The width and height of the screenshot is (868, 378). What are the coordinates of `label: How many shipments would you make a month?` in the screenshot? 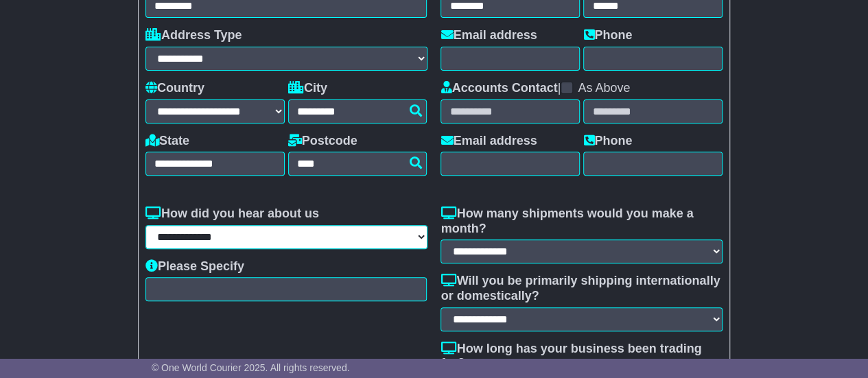 It's located at (581, 221).